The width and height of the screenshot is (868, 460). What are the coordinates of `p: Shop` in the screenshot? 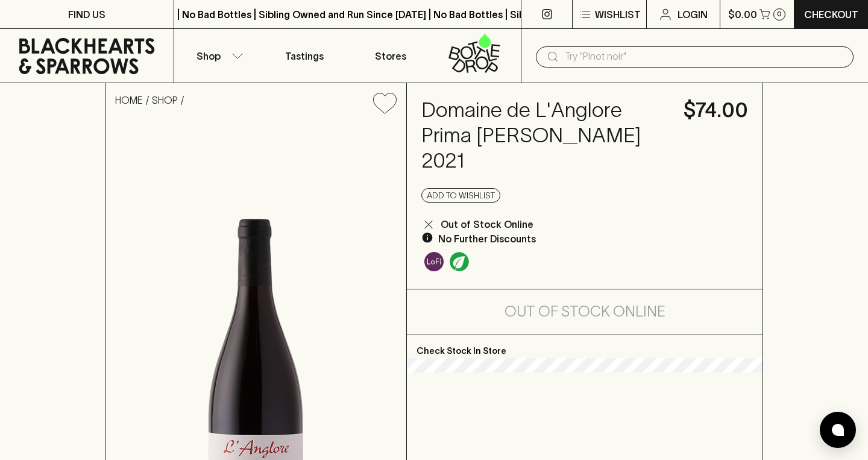 It's located at (208, 56).